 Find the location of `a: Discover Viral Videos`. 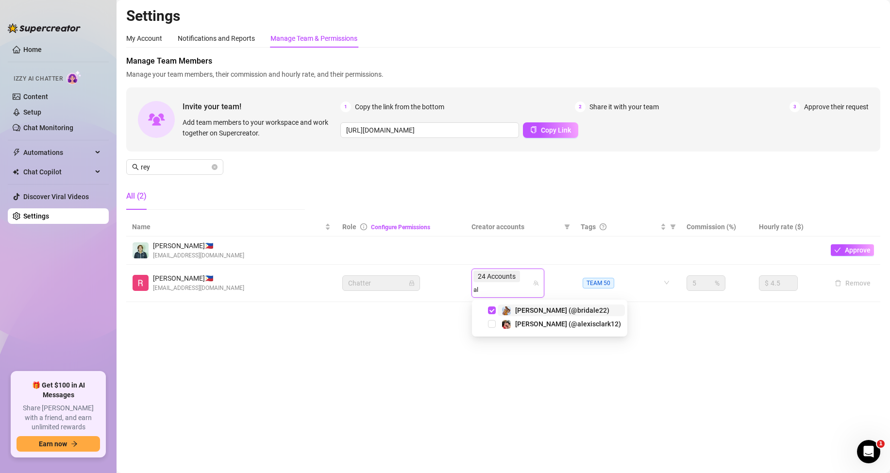

a: Discover Viral Videos is located at coordinates (56, 197).